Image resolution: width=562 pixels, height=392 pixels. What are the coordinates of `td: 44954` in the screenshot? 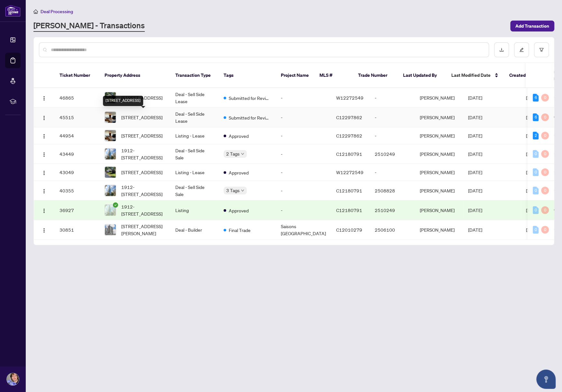 It's located at (77, 135).